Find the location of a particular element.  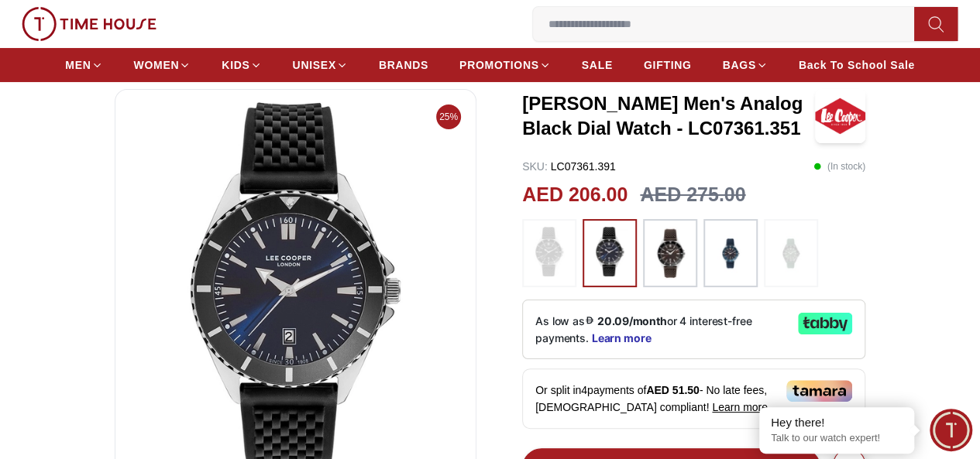

span: UNISEX is located at coordinates (314, 65).